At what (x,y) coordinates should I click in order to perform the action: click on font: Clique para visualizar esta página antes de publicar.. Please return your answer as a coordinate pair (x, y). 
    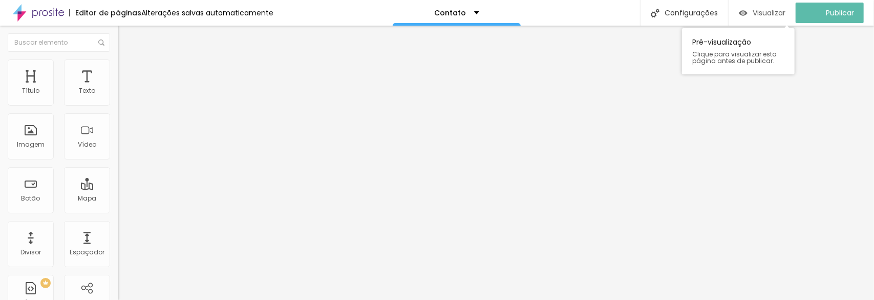
    Looking at the image, I should click on (735, 57).